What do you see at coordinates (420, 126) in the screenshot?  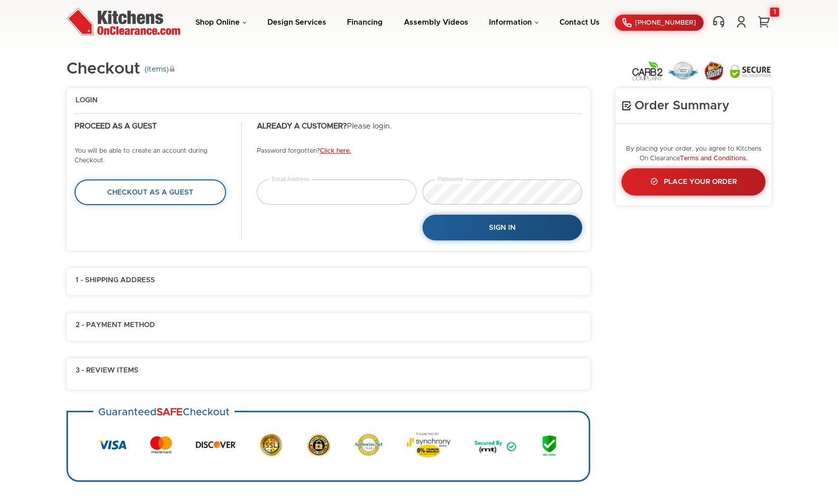 I see `p: Please login.` at bounding box center [420, 126].